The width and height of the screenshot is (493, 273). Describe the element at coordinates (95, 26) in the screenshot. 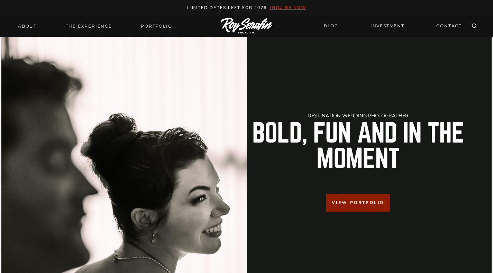

I see `nav: Primary Navigation` at that location.